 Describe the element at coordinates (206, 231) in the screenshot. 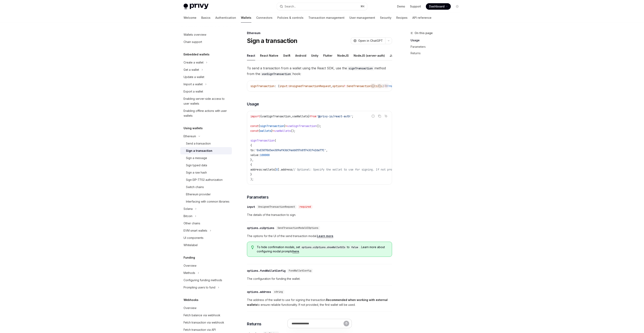

I see `button: Toggle EVM smart wallets section` at that location.